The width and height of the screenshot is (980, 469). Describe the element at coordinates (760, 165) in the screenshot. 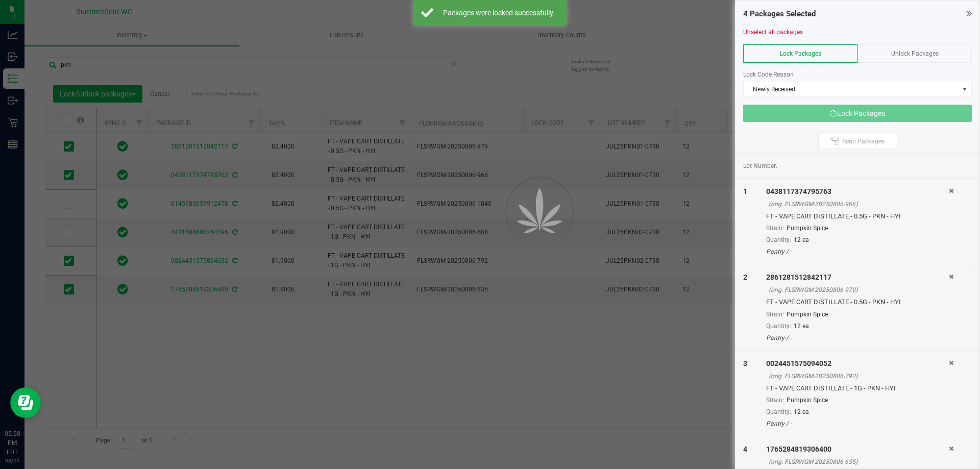

I see `span: Lot Number:` at that location.